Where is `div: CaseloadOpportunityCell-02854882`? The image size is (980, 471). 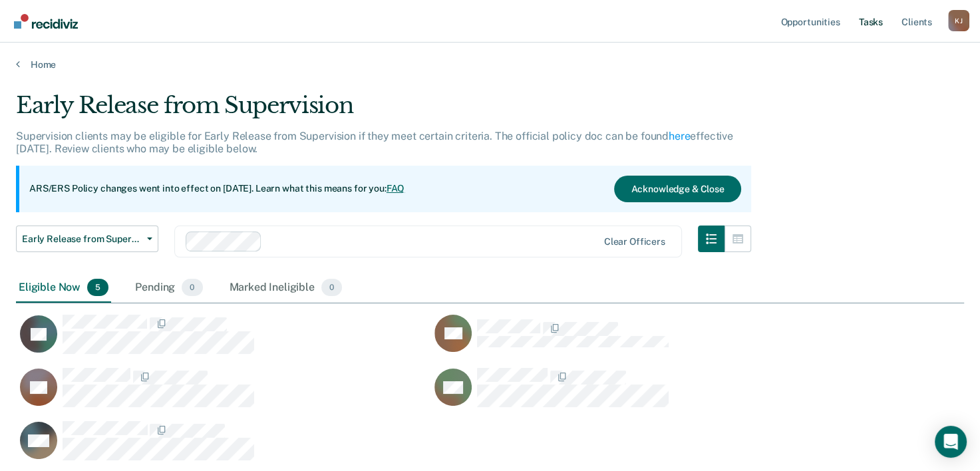 div: CaseloadOpportunityCell-02854882 is located at coordinates (223, 341).